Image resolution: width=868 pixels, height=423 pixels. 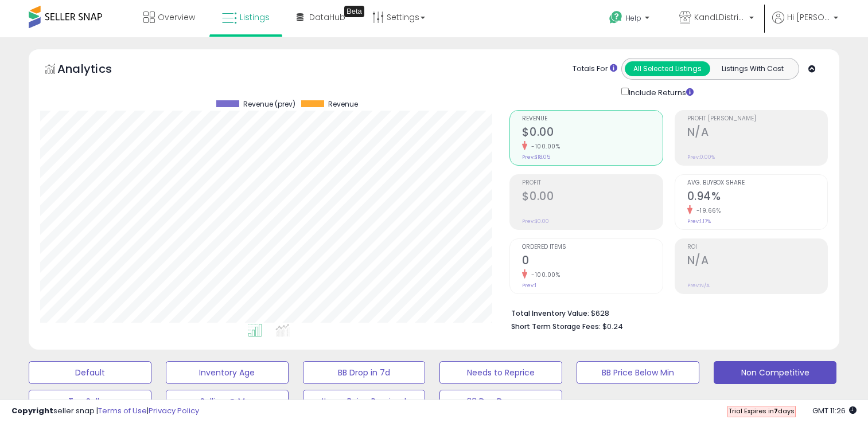 I want to click on button: BB Drop in 7d, so click(x=364, y=372).